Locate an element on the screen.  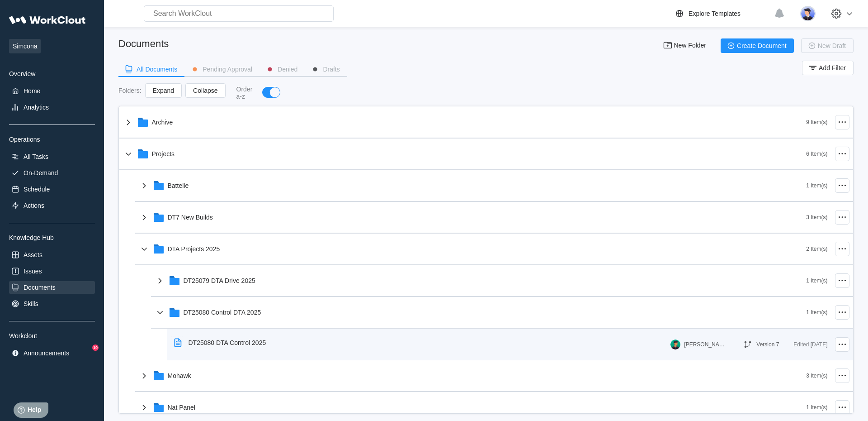
div: Drafts is located at coordinates (331, 69).